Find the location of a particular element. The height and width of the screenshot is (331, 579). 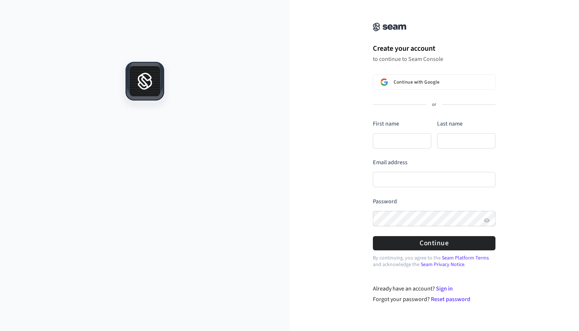

label: First name is located at coordinates (386, 124).